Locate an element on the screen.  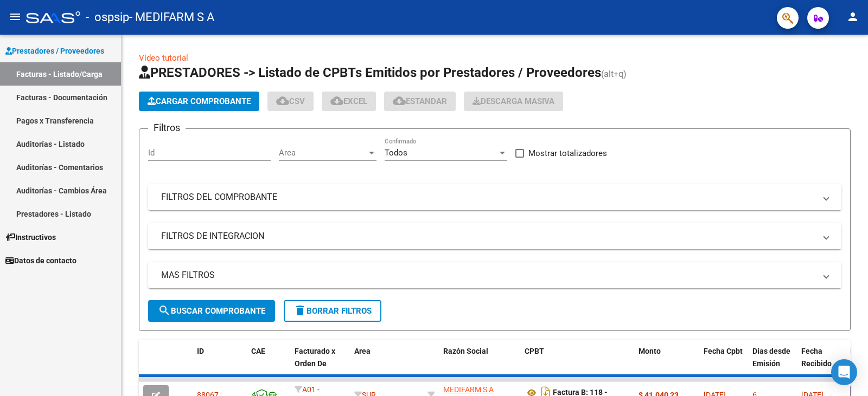
datatable-header-cell: ID is located at coordinates (219, 364).